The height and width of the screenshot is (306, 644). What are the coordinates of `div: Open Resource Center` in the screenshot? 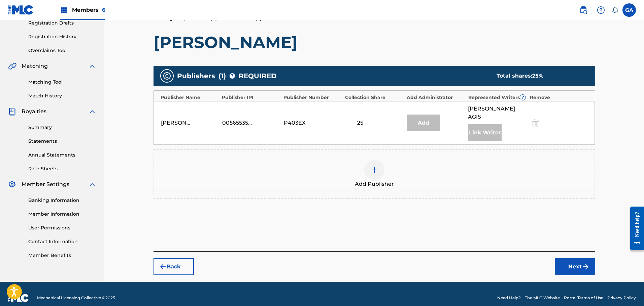 It's located at (12, 26).